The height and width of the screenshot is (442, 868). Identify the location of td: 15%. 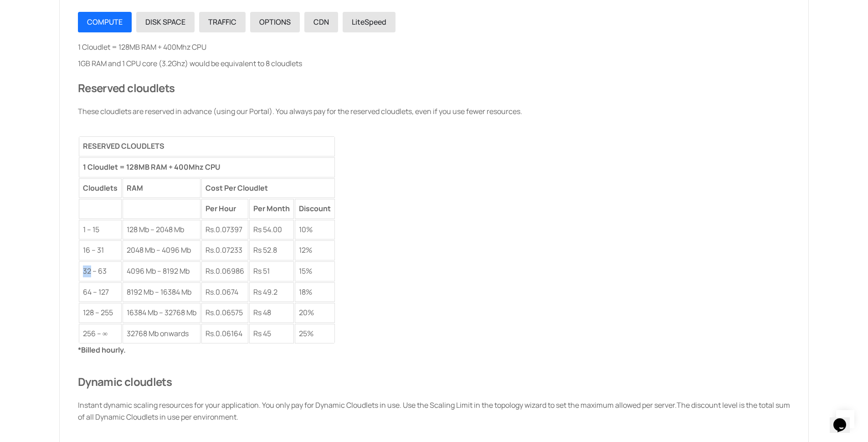
(315, 271).